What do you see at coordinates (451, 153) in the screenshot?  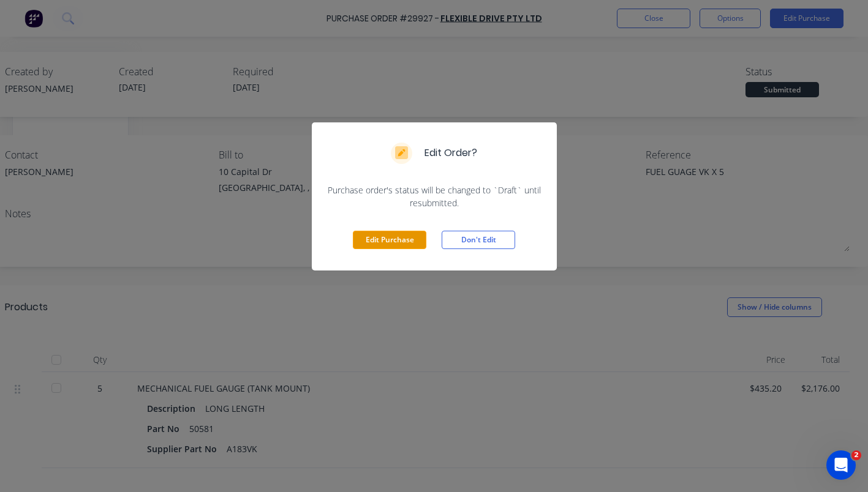 I see `div: Edit Order?` at bounding box center [451, 153].